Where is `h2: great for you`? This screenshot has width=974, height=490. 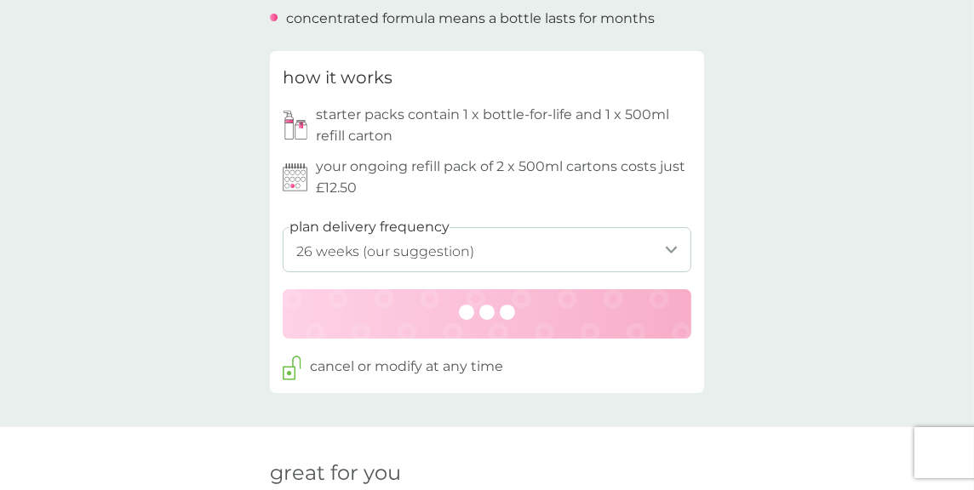
h2: great for you is located at coordinates (487, 473).